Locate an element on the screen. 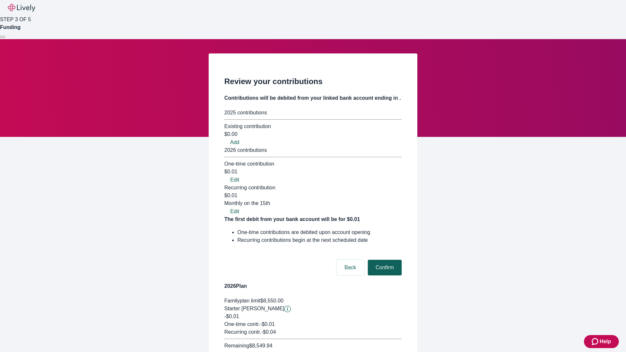  button: Add is located at coordinates (235, 142).